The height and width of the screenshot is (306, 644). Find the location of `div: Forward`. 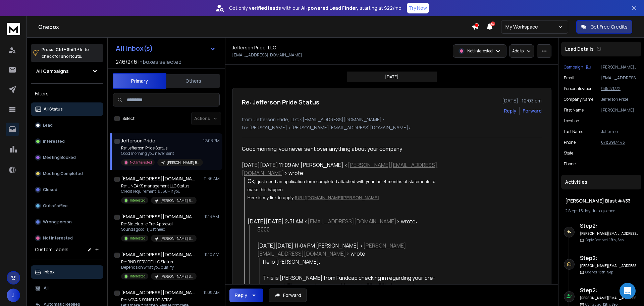

div: Forward is located at coordinates (533, 111).